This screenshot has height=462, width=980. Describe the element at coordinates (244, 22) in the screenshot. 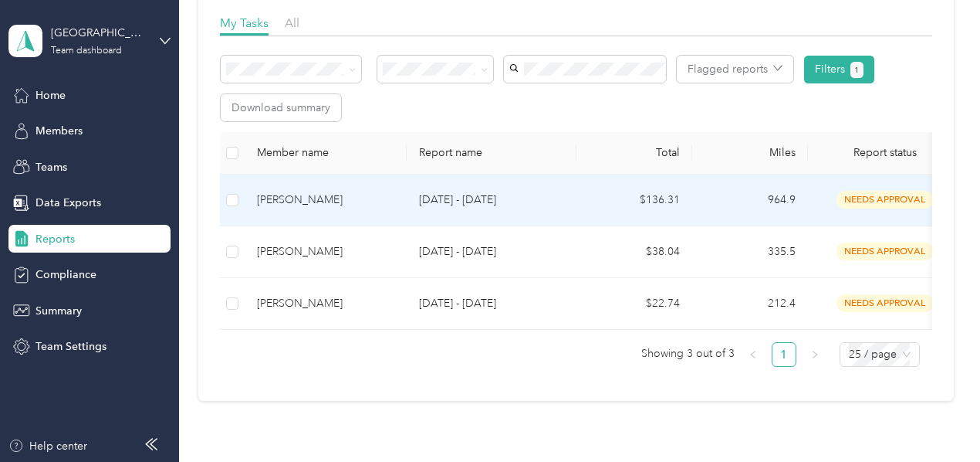

I see `span: My Tasks` at that location.